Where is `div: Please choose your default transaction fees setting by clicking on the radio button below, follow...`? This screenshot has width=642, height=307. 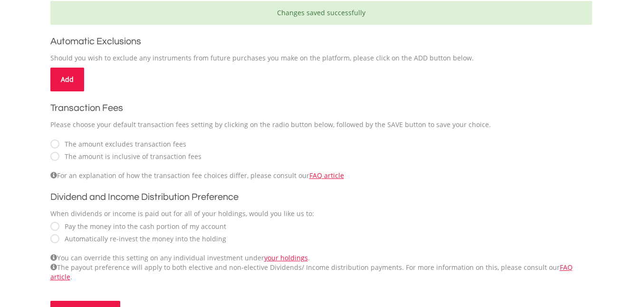
div: Please choose your default transaction fees setting by clicking on the radio button below, follow... is located at coordinates (321, 125).